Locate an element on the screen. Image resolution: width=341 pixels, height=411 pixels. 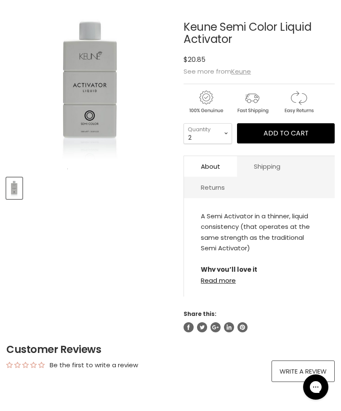
aside: Share this: is located at coordinates (259, 321).